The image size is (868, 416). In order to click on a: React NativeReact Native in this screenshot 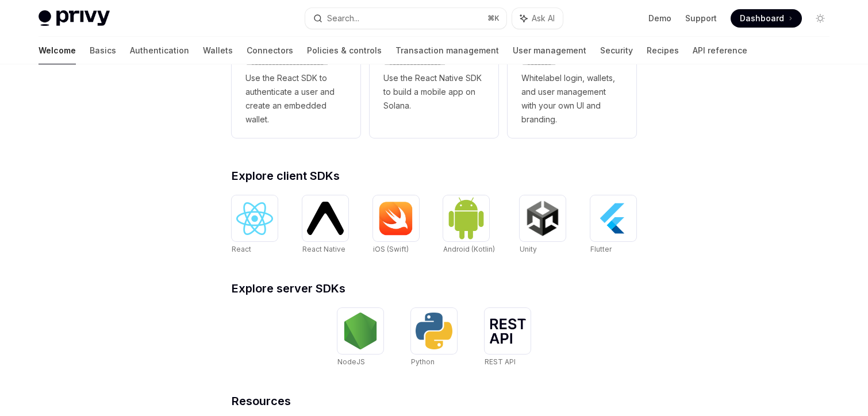, I will do `click(325, 225)`.